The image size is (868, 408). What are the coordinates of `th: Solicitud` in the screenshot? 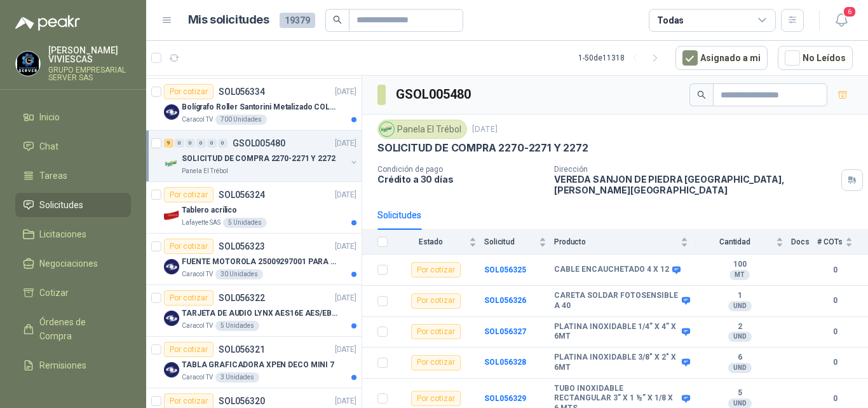 It's located at (519, 241).